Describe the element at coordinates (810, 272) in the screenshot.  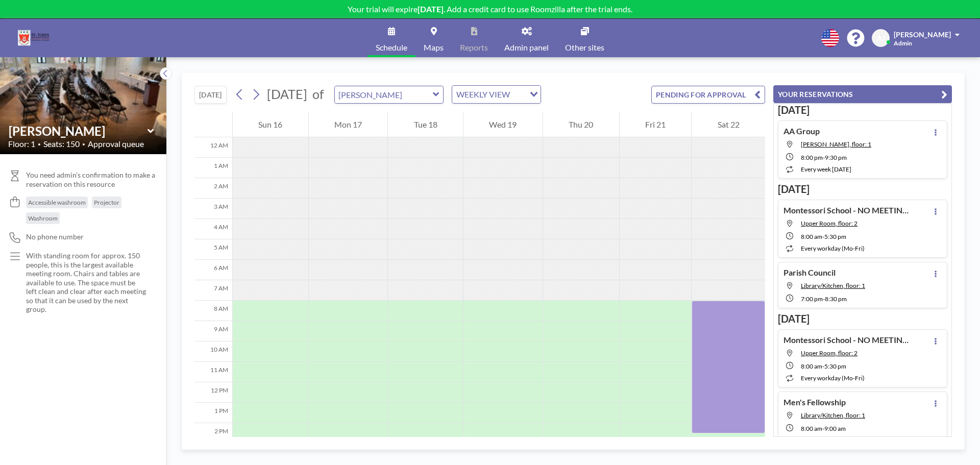
I see `h4: Parish Council` at that location.